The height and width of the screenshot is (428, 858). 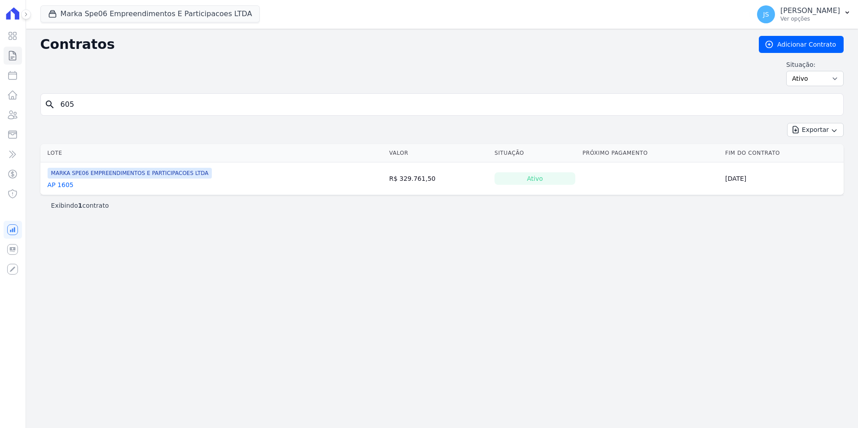 I want to click on input: Buscar por nome do lote, so click(x=447, y=105).